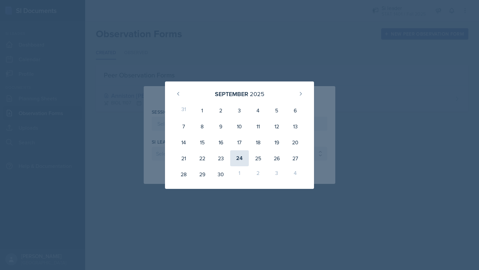 The height and width of the screenshot is (270, 479). What do you see at coordinates (202, 142) in the screenshot?
I see `div: 15` at bounding box center [202, 142].